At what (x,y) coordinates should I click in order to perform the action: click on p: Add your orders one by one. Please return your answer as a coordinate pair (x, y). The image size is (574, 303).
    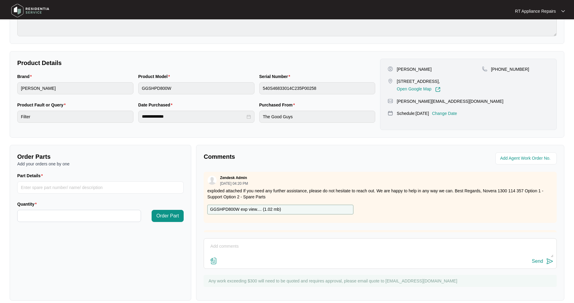
    Looking at the image, I should click on (100, 164).